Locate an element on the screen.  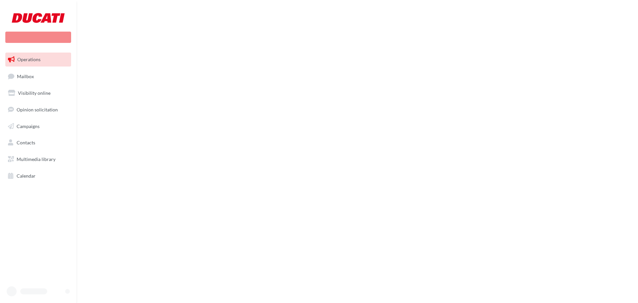
a: Calendar is located at coordinates (38, 176).